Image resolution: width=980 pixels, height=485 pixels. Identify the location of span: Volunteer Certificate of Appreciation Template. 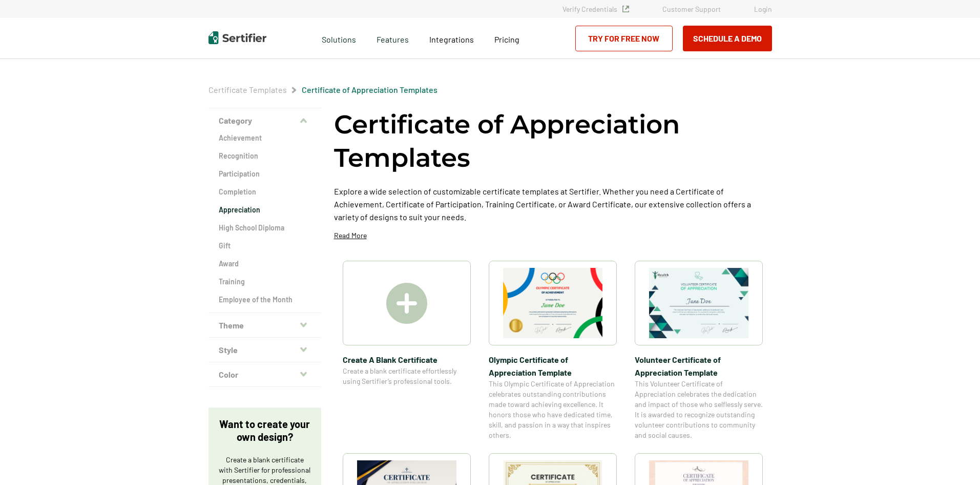
(699, 366).